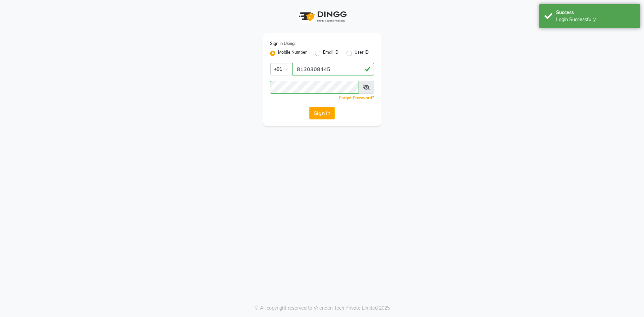 This screenshot has height=317, width=644. Describe the element at coordinates (361, 54) in the screenshot. I see `label: User ID` at that location.